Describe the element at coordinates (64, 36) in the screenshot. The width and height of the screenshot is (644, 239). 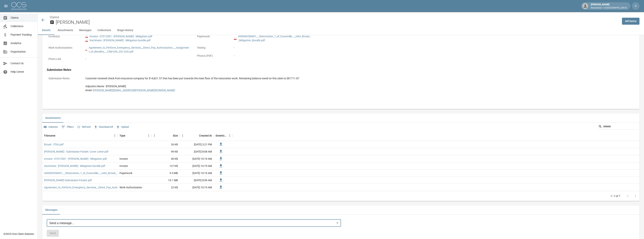
I see `p: Invoice(s)` at that location.